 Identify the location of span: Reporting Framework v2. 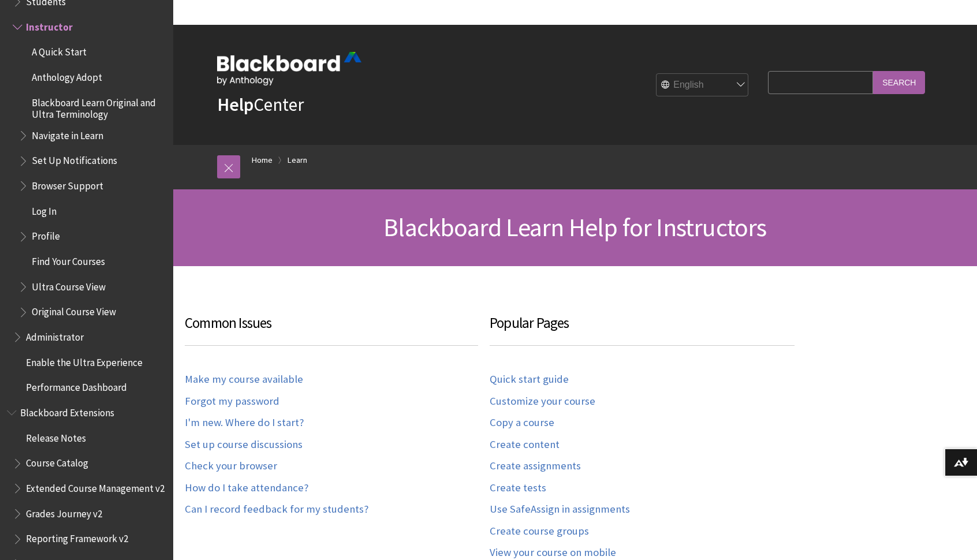
(77, 537).